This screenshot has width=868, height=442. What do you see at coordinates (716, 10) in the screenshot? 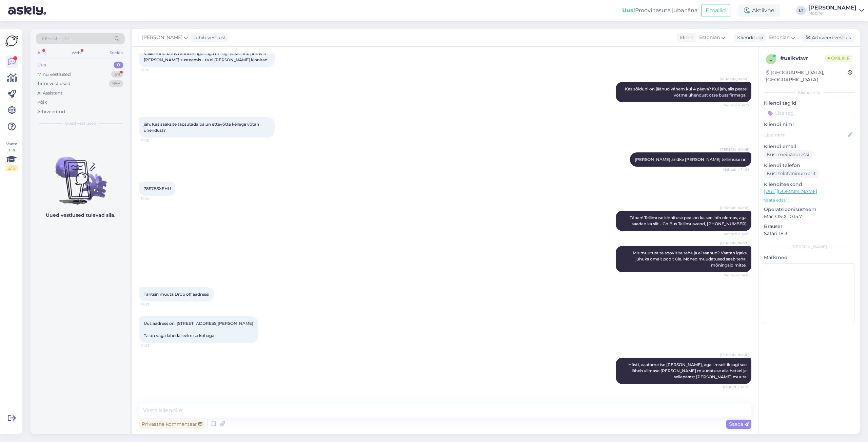
I see `button: Emailid` at bounding box center [716, 10].